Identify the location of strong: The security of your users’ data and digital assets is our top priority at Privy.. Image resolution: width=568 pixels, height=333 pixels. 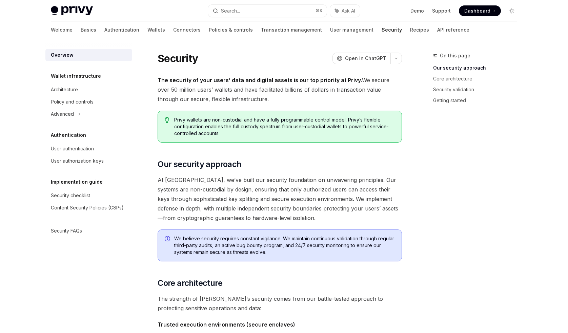
(260, 80).